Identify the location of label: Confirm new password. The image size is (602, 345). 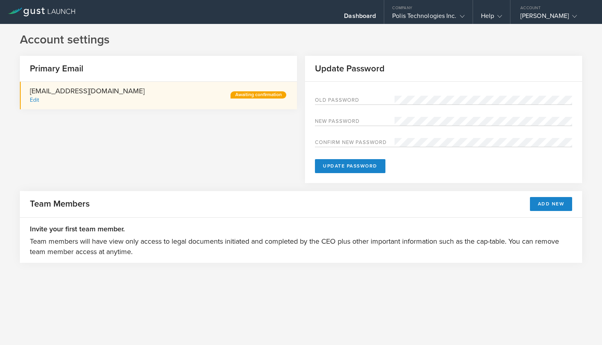
(355, 143).